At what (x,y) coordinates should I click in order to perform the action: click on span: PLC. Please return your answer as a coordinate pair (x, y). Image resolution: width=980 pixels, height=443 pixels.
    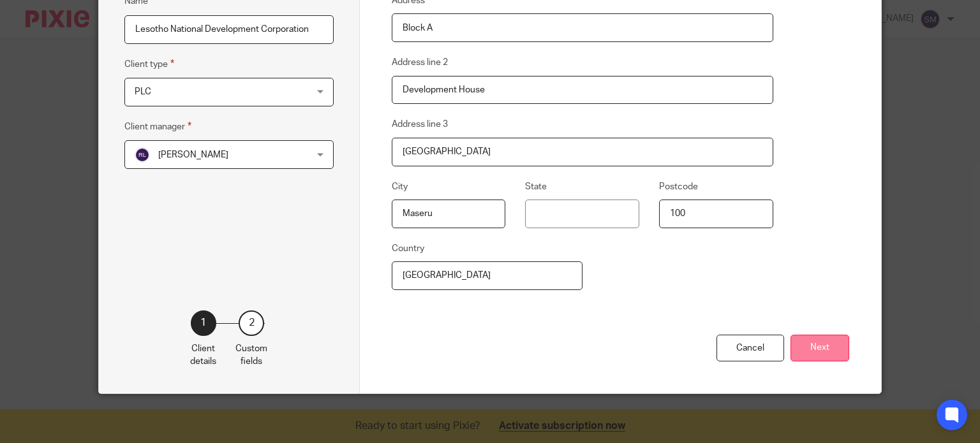
    Looking at the image, I should click on (143, 92).